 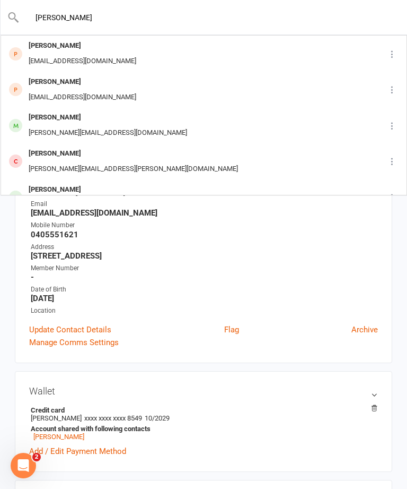 I want to click on a: Add / Edit Payment Method, so click(x=77, y=451).